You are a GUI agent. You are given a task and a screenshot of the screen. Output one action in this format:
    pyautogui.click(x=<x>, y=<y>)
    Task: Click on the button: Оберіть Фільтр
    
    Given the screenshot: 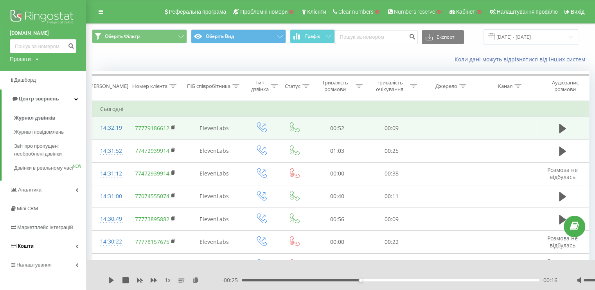 What is the action you would take?
    pyautogui.click(x=139, y=36)
    